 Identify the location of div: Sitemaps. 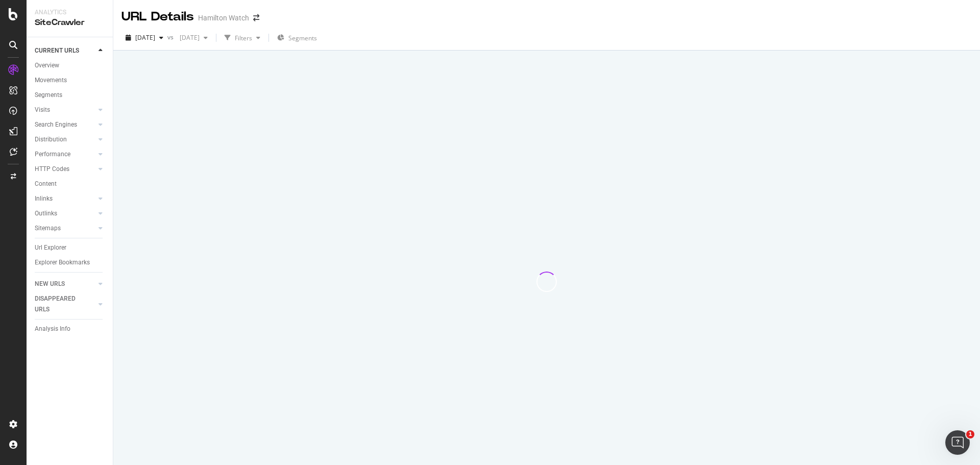
(47, 228).